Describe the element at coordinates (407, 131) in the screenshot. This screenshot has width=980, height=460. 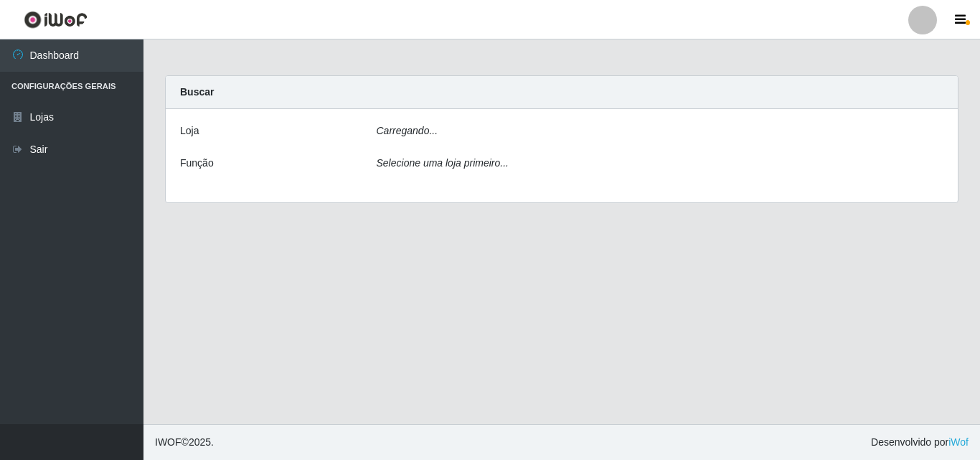
I see `i: Carregando...` at that location.